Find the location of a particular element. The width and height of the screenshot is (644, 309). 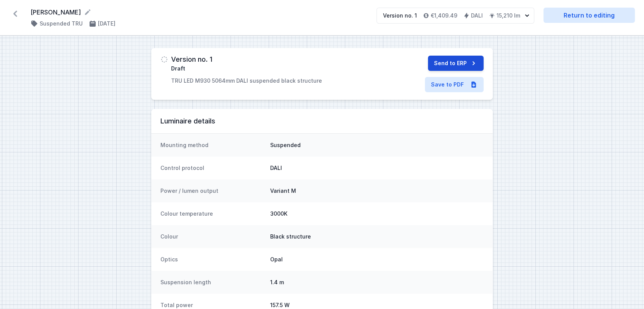

button: Send to ERP is located at coordinates (456, 63).